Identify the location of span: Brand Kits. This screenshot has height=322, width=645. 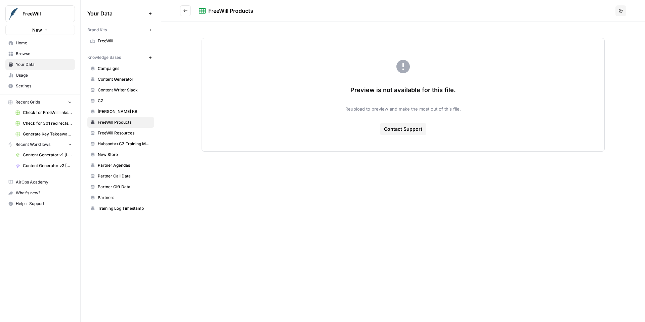
(97, 30).